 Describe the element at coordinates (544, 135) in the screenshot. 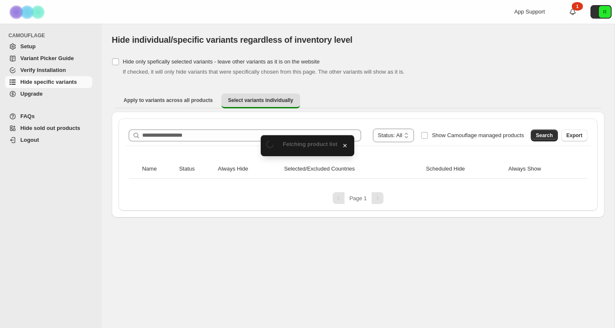

I see `span: Search` at that location.